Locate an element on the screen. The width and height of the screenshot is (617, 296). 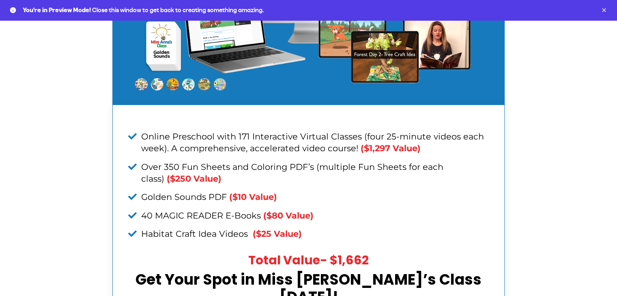
strong: ($10 Value) is located at coordinates (253, 197).